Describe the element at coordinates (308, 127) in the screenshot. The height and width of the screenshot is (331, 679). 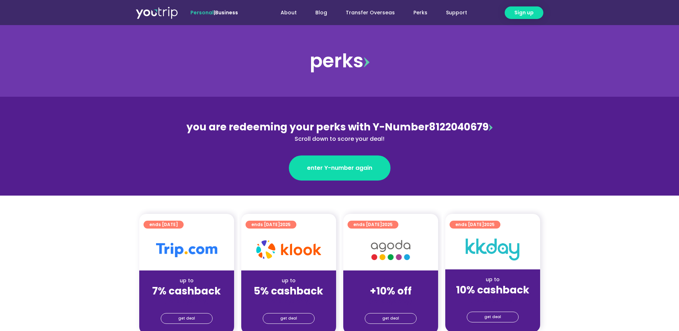
I see `span: you are redeeming your perks with Y-Number` at that location.